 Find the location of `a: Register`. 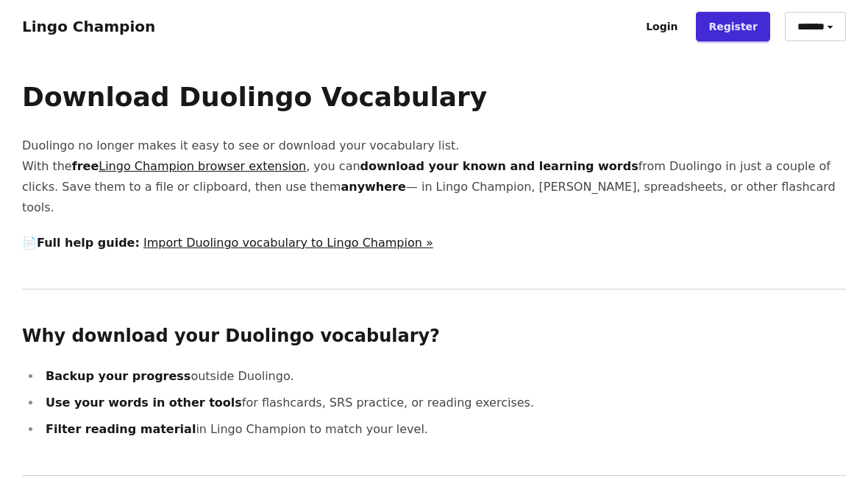

a: Register is located at coordinates (733, 26).